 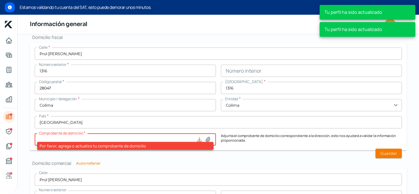 What do you see at coordinates (9, 70) in the screenshot?
I see `a: Tus créditos` at bounding box center [9, 70].